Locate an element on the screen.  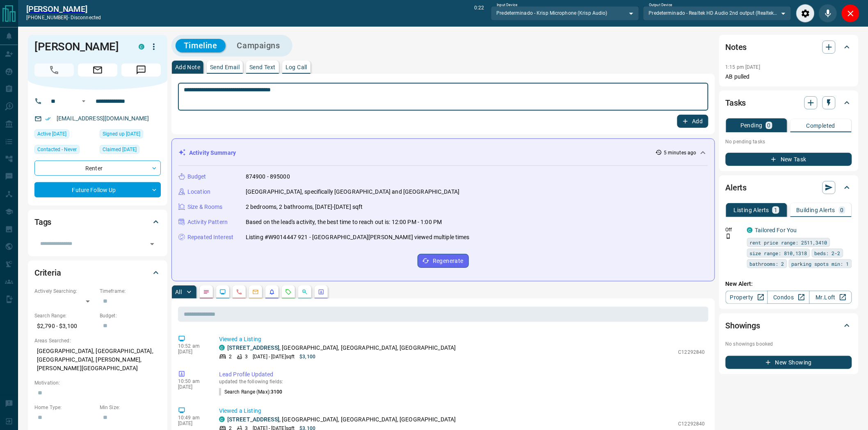
button: Timeline is located at coordinates (201, 45).